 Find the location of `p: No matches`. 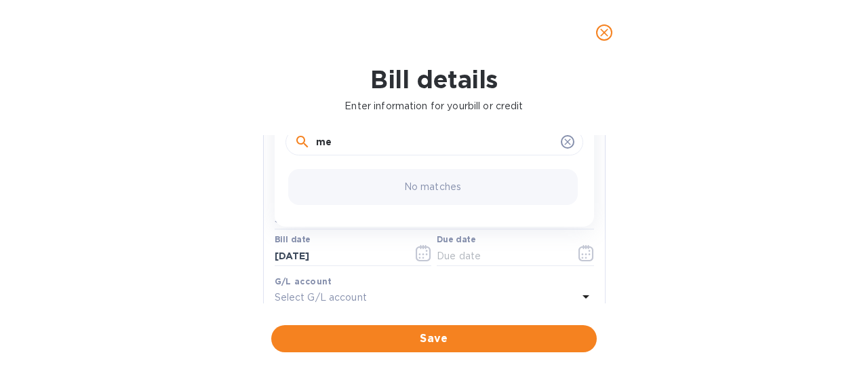

p: No matches is located at coordinates (433, 187).